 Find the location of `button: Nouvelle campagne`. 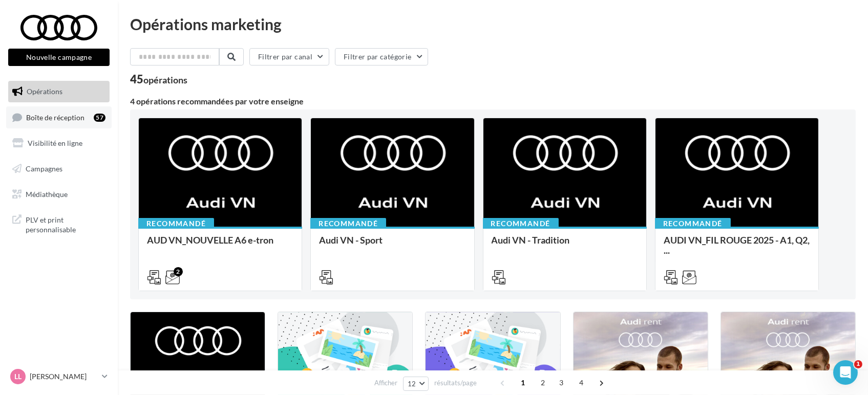

button: Nouvelle campagne is located at coordinates (59, 57).